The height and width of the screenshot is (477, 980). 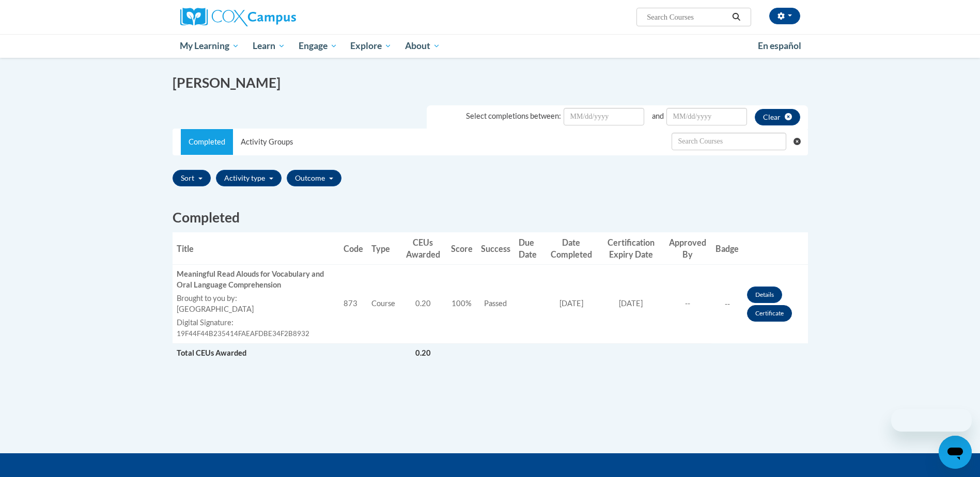 What do you see at coordinates (780, 46) in the screenshot?
I see `a: En español` at bounding box center [780, 46].